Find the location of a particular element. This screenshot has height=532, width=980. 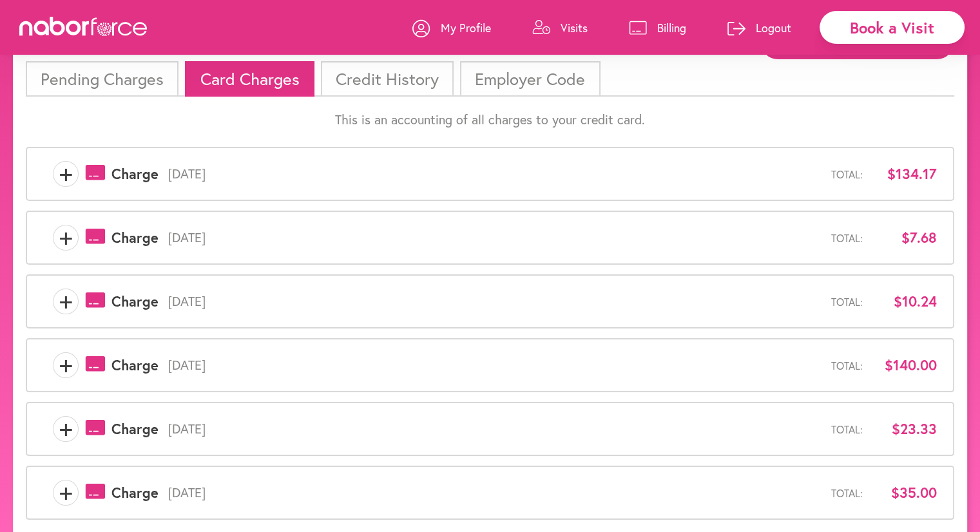

a: Visits is located at coordinates (560, 28).